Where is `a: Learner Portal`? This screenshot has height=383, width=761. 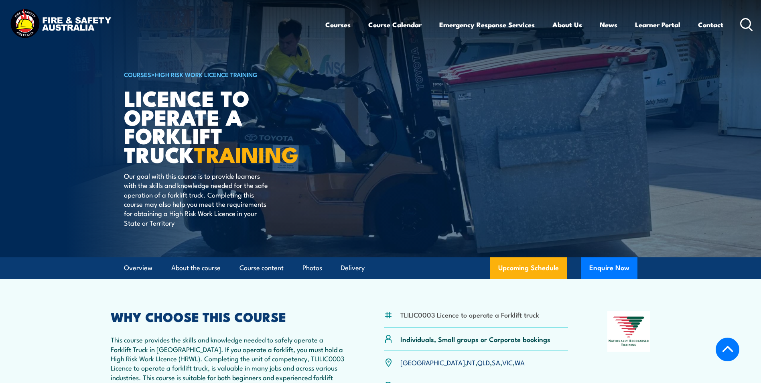
a: Learner Portal is located at coordinates (657, 24).